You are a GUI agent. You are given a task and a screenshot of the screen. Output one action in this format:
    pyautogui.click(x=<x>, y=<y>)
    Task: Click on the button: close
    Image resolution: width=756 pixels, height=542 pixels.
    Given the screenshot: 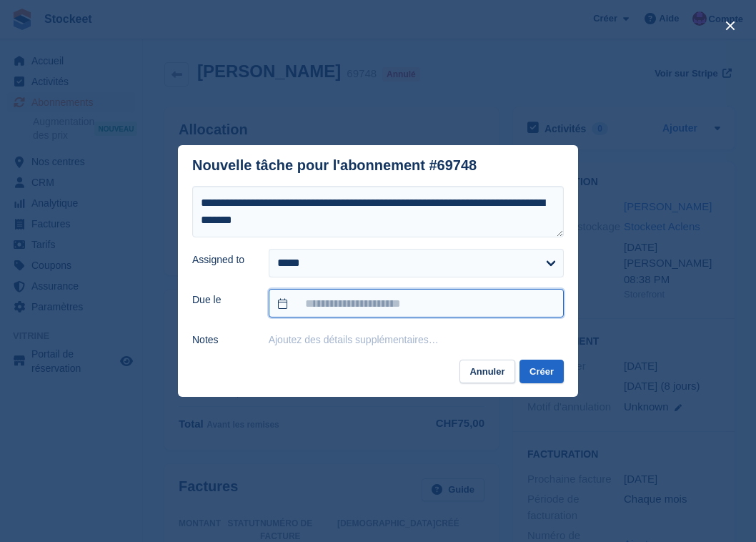 What is the action you would take?
    pyautogui.click(x=731, y=26)
    